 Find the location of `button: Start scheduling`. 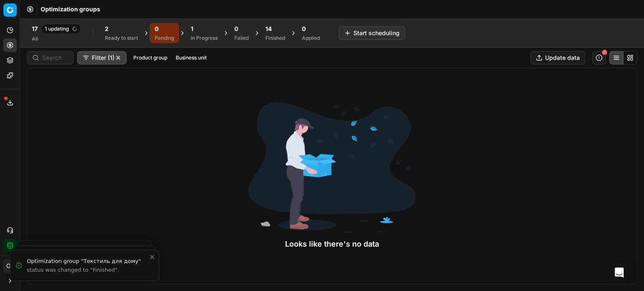

button: Start scheduling is located at coordinates (372, 33).